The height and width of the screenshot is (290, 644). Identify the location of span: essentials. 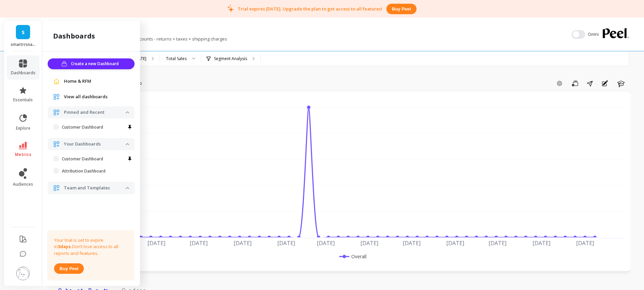
(23, 100).